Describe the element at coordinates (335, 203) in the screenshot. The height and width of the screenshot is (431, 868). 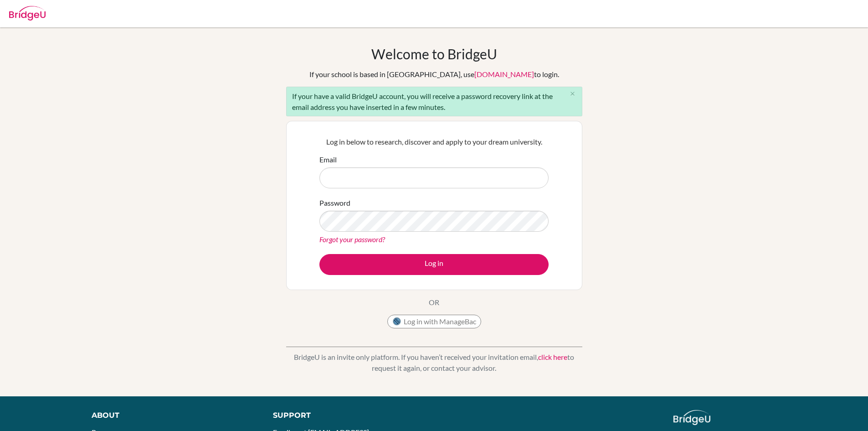
I see `label: Password` at that location.